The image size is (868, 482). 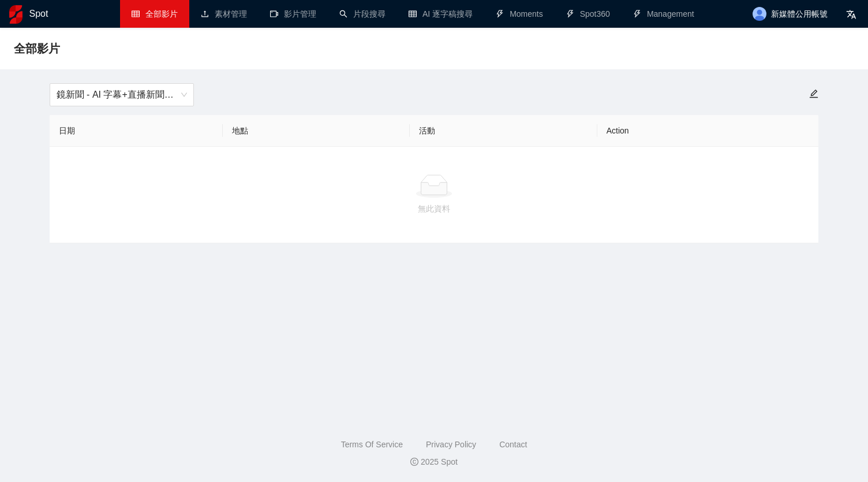 I want to click on span: 鏡新聞 - AI 字幕+直播新聞（2025-2027）, so click(x=122, y=94).